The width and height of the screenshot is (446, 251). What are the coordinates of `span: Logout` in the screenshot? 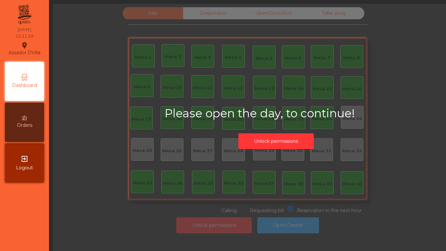 It's located at (24, 167).